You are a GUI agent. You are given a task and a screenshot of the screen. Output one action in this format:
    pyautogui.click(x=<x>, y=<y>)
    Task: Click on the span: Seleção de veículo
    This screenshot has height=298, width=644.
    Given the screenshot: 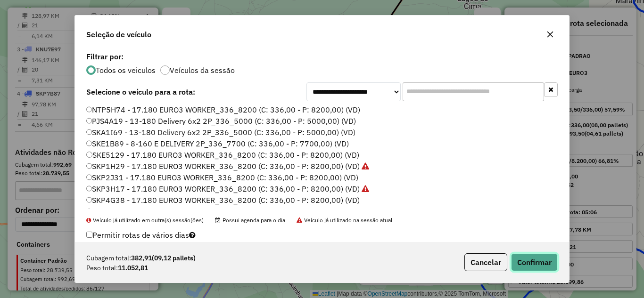 What is the action you would take?
    pyautogui.click(x=118, y=34)
    